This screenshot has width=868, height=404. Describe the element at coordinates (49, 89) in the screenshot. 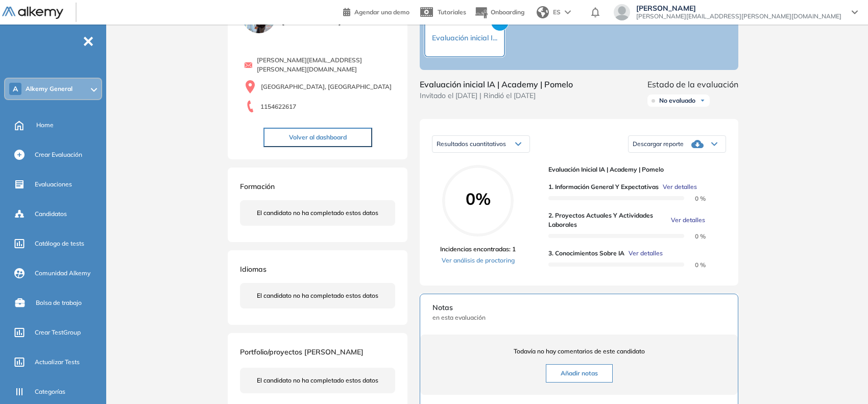

I see `span: Alkemy General` at that location.